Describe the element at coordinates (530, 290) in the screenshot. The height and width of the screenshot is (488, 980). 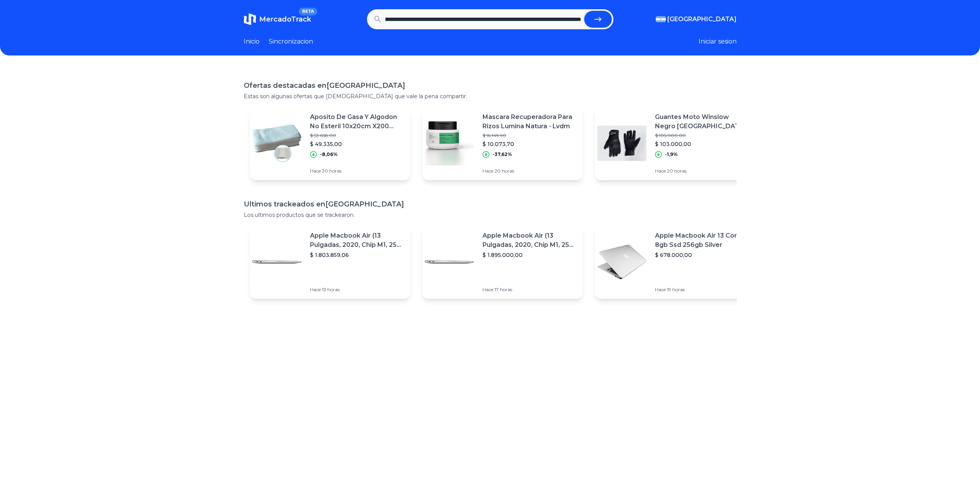
I see `p: Hace 17 horas` at that location.